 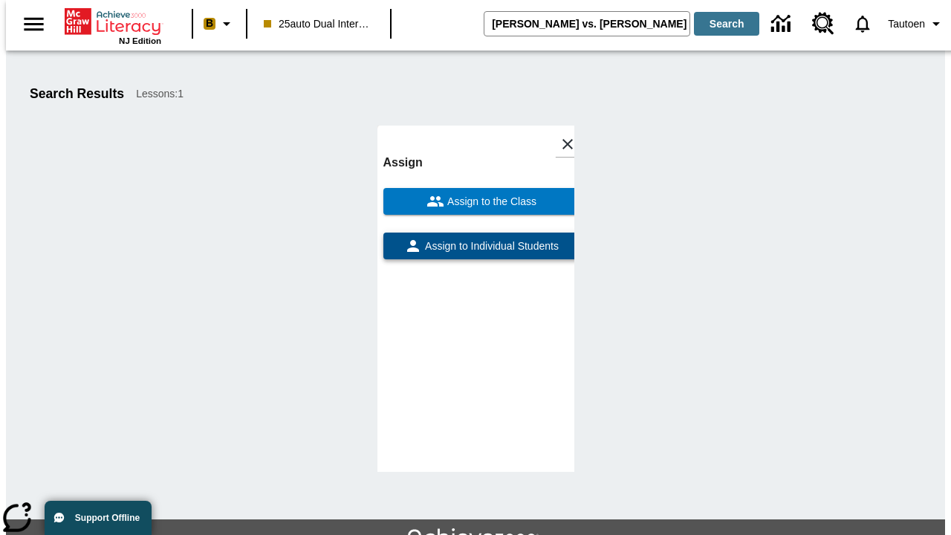 What do you see at coordinates (476, 299) in the screenshot?
I see `div: lesson details` at bounding box center [476, 299].